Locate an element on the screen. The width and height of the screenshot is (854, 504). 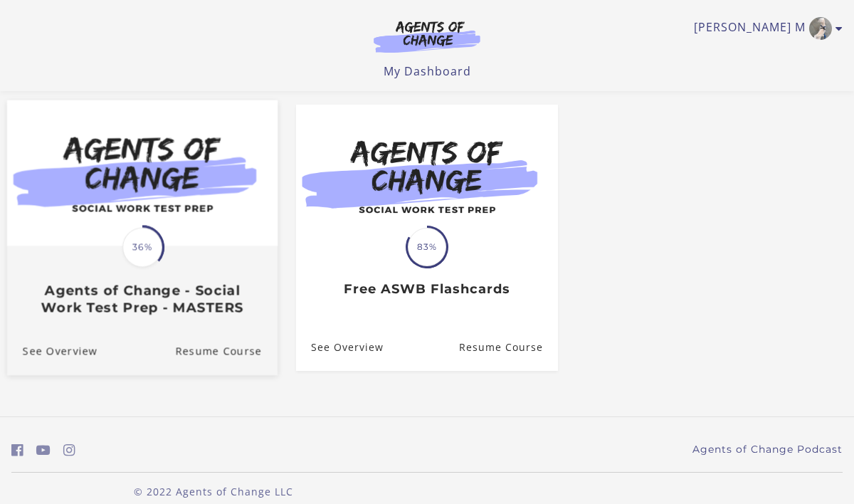
i: https://www.instagram.com/agentsofchangeprep/ (Open in a new window) is located at coordinates (69, 450).